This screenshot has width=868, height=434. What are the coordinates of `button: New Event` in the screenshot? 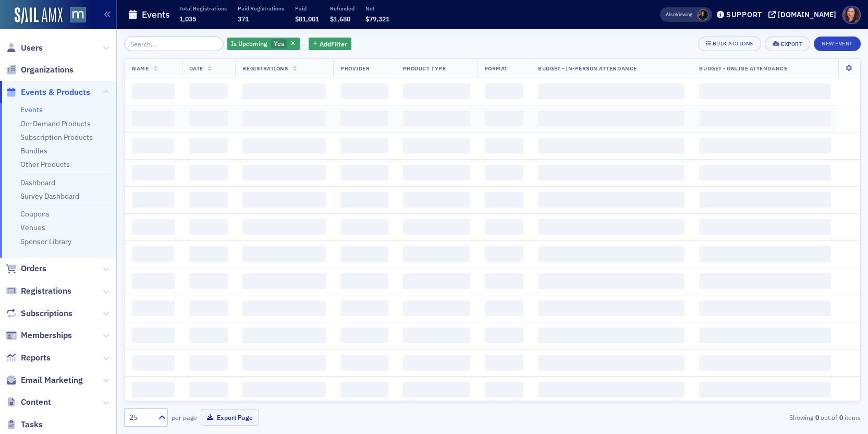 It's located at (837, 44).